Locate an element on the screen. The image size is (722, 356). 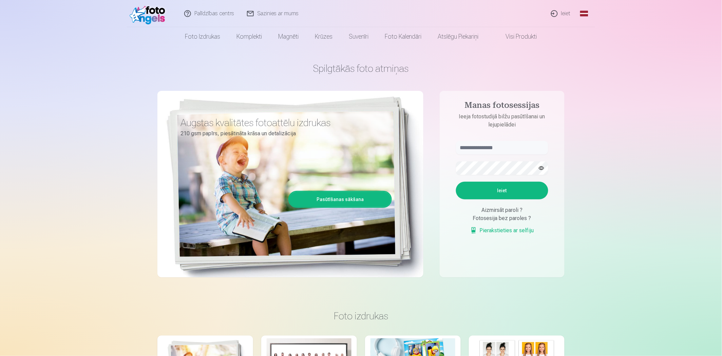
a: Atslēgu piekariņi is located at coordinates (459, 37).